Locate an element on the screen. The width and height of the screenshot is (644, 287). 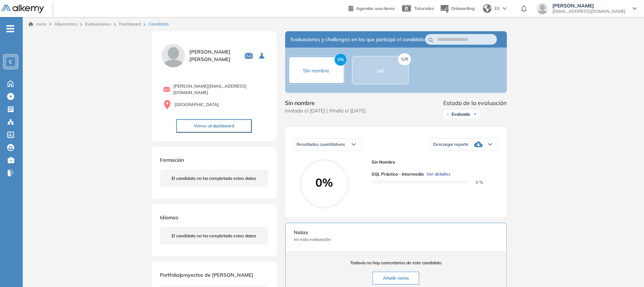
span: Candidato is located at coordinates (159, 24).